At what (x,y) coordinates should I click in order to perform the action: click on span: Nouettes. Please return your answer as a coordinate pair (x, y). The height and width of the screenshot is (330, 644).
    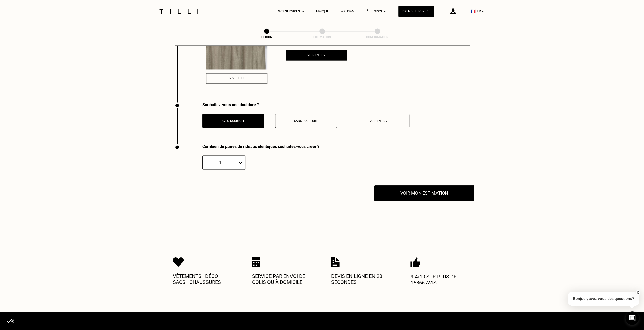
    Looking at the image, I should click on (237, 78).